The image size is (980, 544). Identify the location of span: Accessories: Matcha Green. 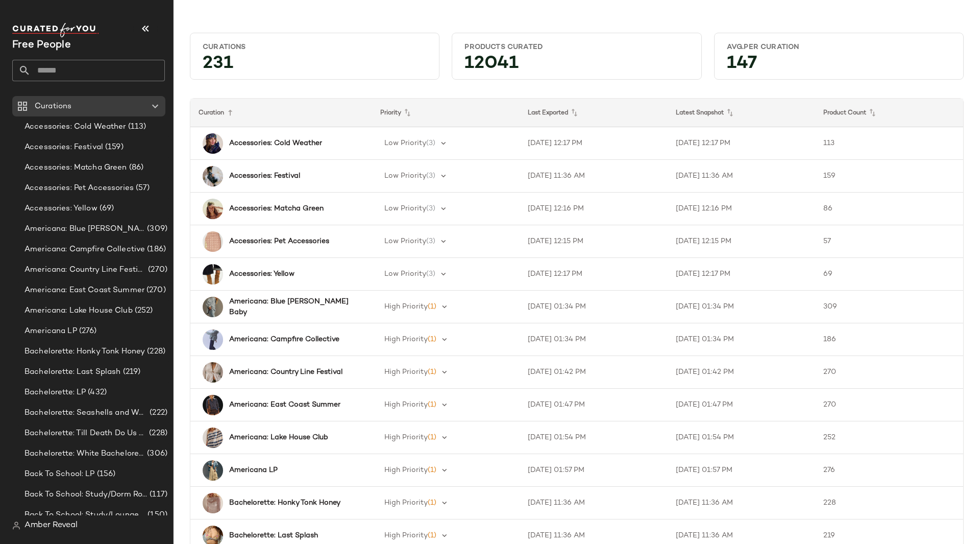
(76, 167).